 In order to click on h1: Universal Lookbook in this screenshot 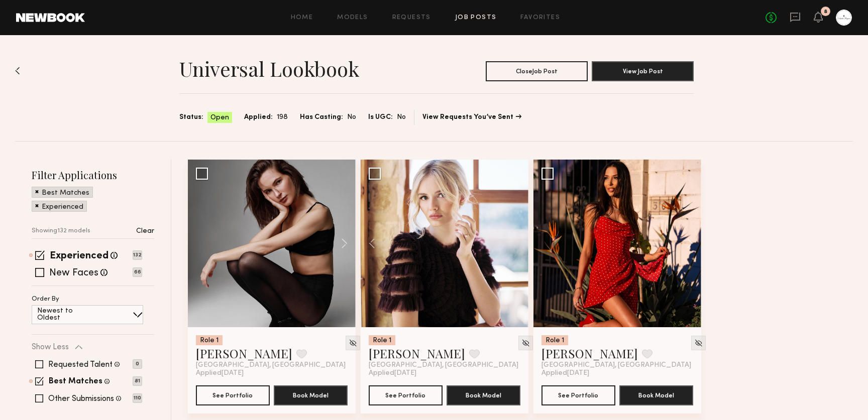, I will do `click(269, 68)`.